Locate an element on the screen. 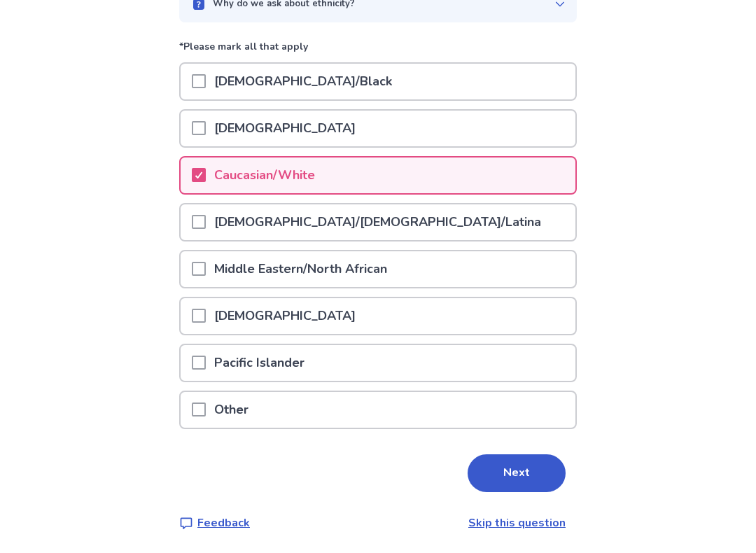 The image size is (756, 553). p: Middle Eastern/North African is located at coordinates (300, 269).